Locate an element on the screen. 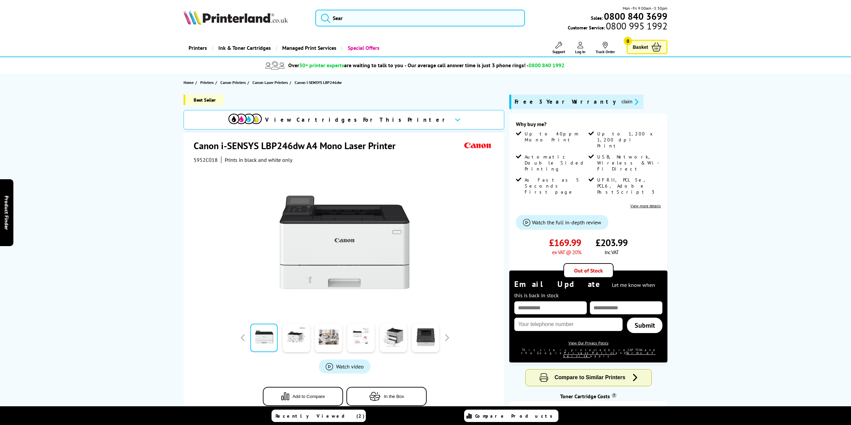 The image size is (851, 425). span: Up to 40ppm Mono Print is located at coordinates (556, 137).